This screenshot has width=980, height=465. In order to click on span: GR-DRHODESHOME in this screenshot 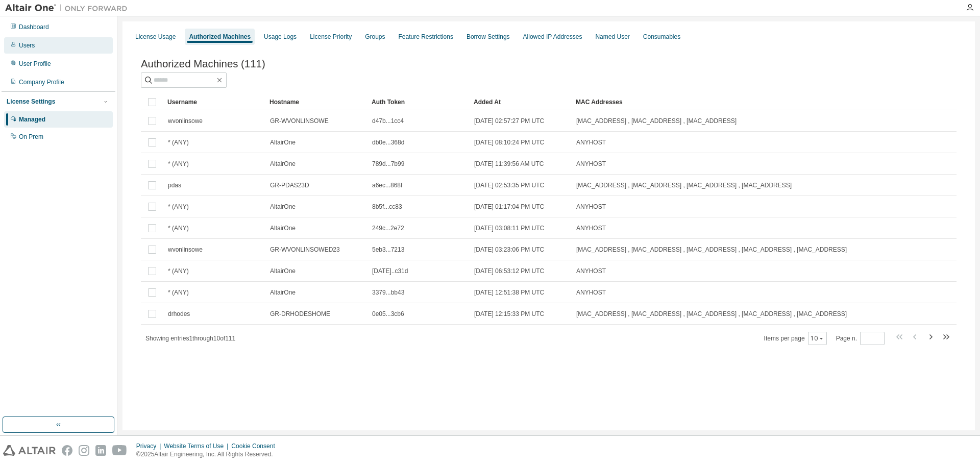, I will do `click(301, 314)`.